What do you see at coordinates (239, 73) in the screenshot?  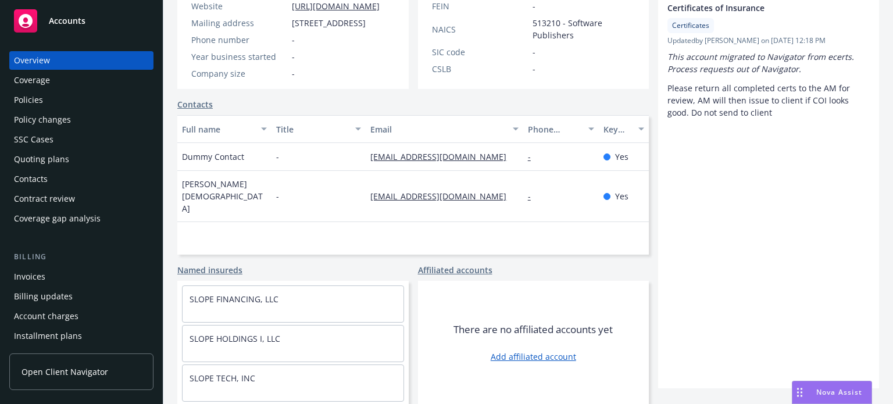 I see `div: Company size` at bounding box center [239, 73].